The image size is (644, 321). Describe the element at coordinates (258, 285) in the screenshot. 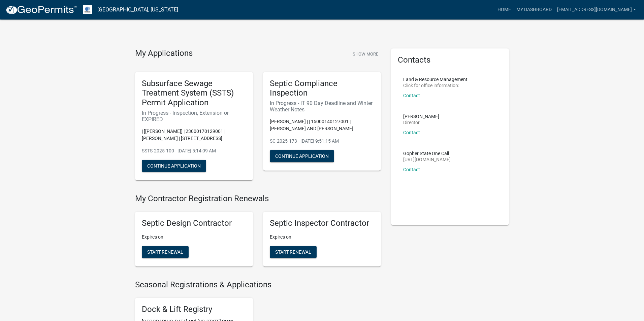

I see `h4: Seasonal Registrations & Applications` at that location.